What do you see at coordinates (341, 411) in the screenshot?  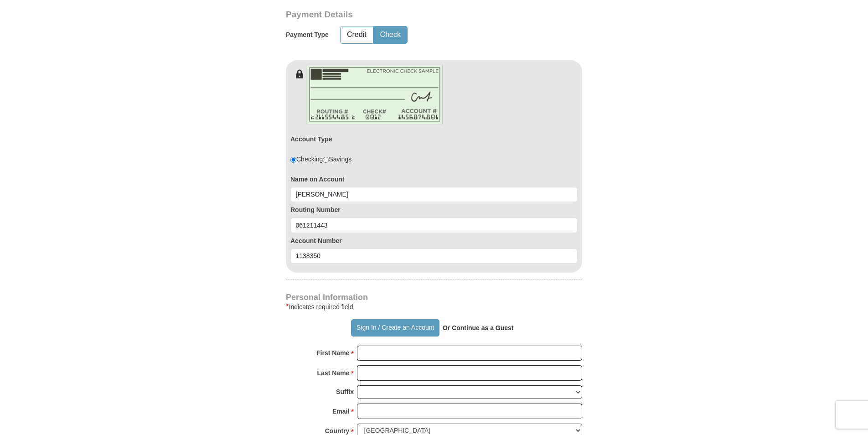 I see `strong: Email` at bounding box center [341, 411].